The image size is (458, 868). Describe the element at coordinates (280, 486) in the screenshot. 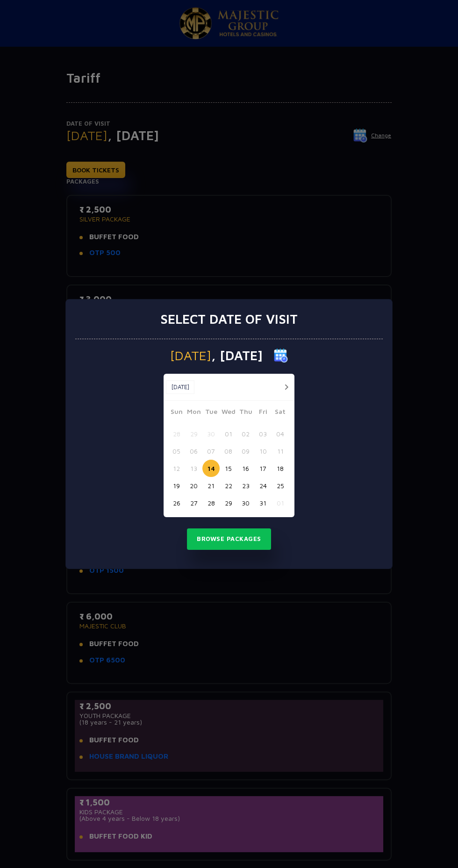

I see `button: 25` at that location.